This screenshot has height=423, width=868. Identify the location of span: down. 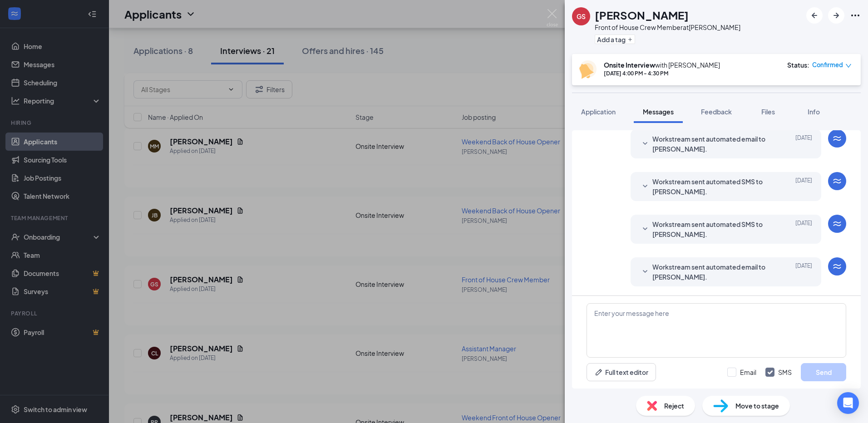
(848, 66).